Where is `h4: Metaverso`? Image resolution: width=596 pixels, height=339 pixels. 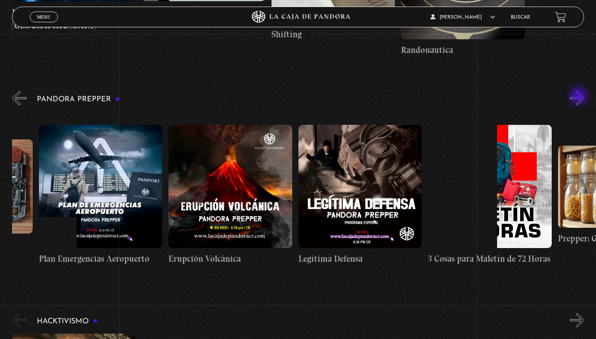
h4: Metaverso is located at coordinates (203, 12).